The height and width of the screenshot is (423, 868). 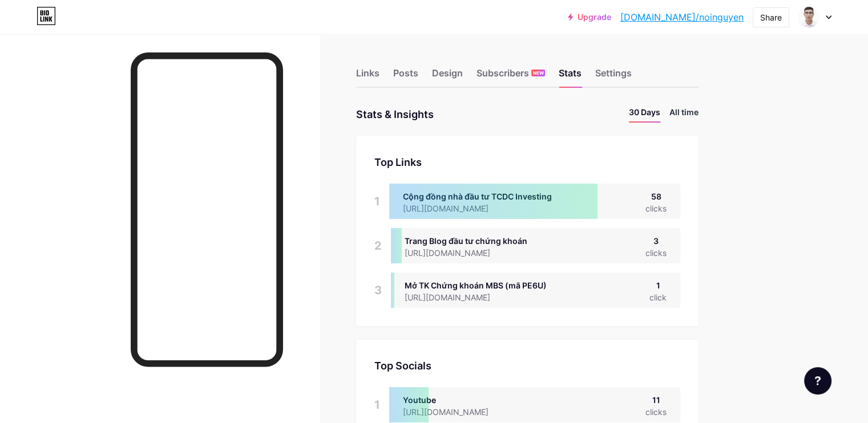 What do you see at coordinates (658, 297) in the screenshot?
I see `div: click` at bounding box center [658, 297].